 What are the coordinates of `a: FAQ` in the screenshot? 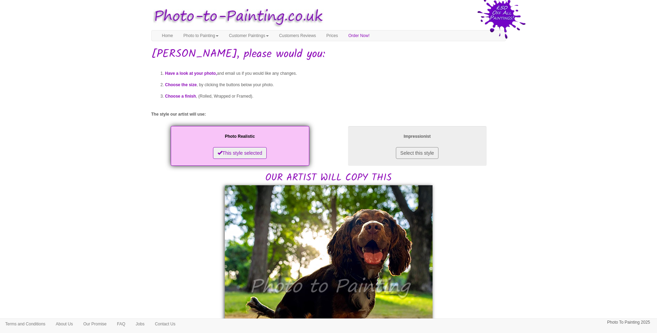 It's located at (121, 324).